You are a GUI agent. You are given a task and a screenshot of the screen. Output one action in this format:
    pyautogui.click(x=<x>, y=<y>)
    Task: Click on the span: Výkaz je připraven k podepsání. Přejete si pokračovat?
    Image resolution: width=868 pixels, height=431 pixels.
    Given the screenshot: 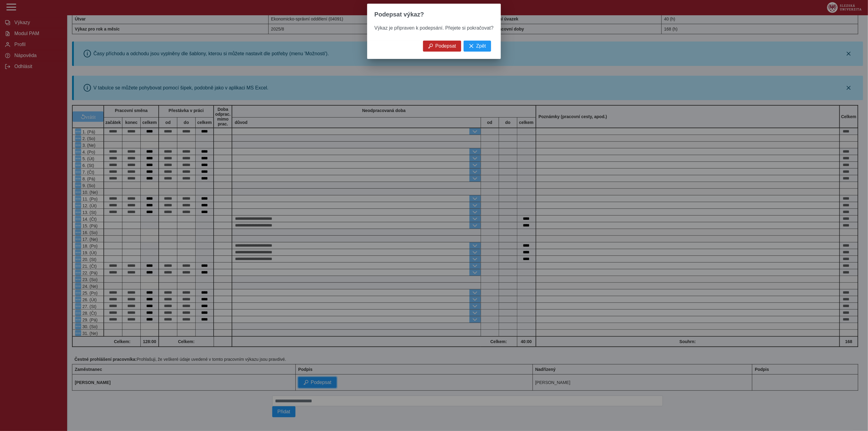 What is the action you would take?
    pyautogui.click(x=434, y=27)
    